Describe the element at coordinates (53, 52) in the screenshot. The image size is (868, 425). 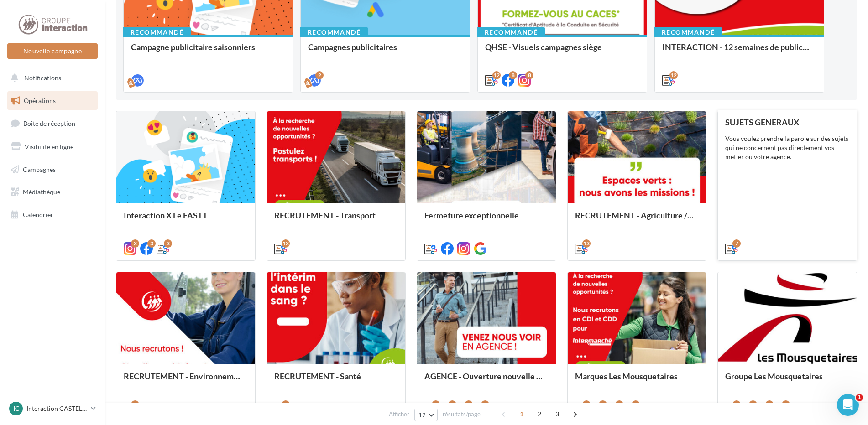
I see `button: Nouvelle campagne` at that location.